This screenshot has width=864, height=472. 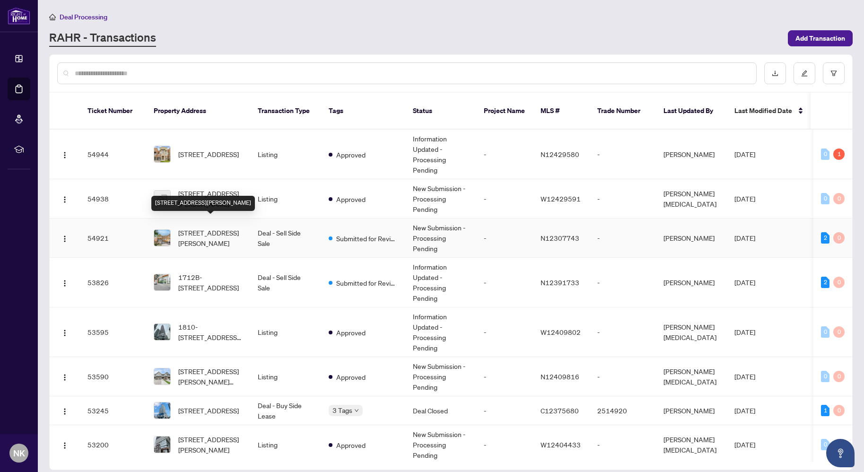 I want to click on th: Ticket Number, so click(x=113, y=111).